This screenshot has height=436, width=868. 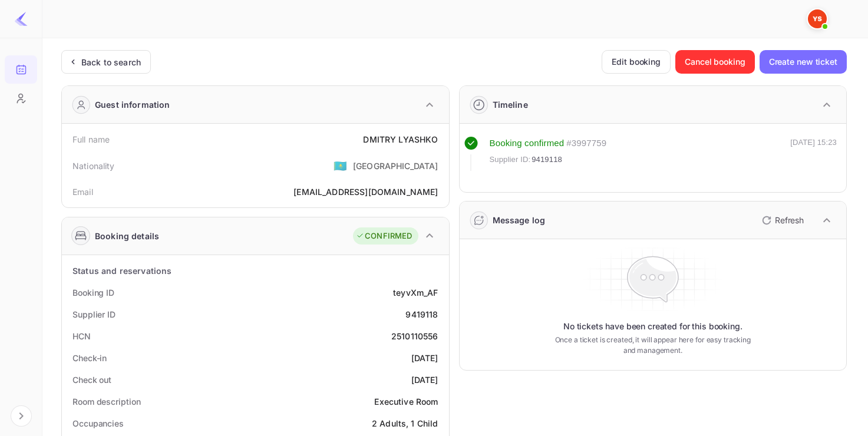 What do you see at coordinates (781, 220) in the screenshot?
I see `button: Refresh` at bounding box center [781, 220].